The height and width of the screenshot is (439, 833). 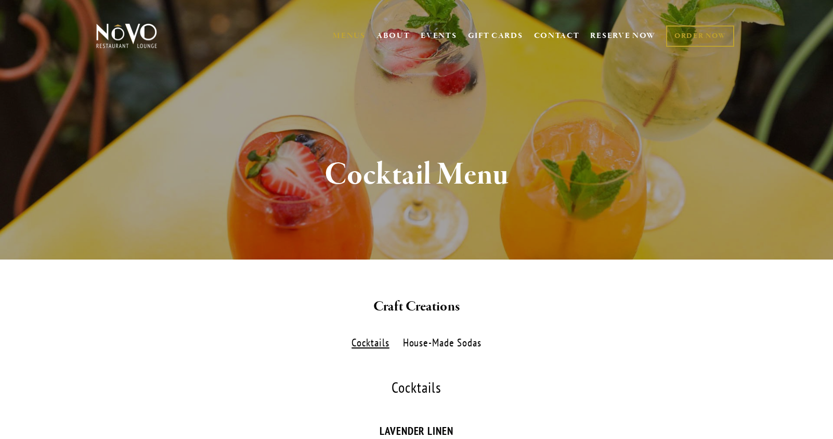 What do you see at coordinates (349, 36) in the screenshot?
I see `a: MENUS` at bounding box center [349, 36].